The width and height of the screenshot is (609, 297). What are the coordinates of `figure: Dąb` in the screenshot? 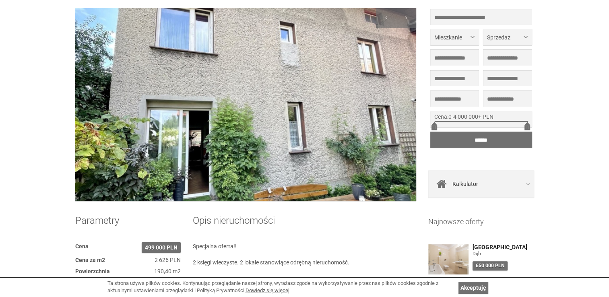 It's located at (503, 254).